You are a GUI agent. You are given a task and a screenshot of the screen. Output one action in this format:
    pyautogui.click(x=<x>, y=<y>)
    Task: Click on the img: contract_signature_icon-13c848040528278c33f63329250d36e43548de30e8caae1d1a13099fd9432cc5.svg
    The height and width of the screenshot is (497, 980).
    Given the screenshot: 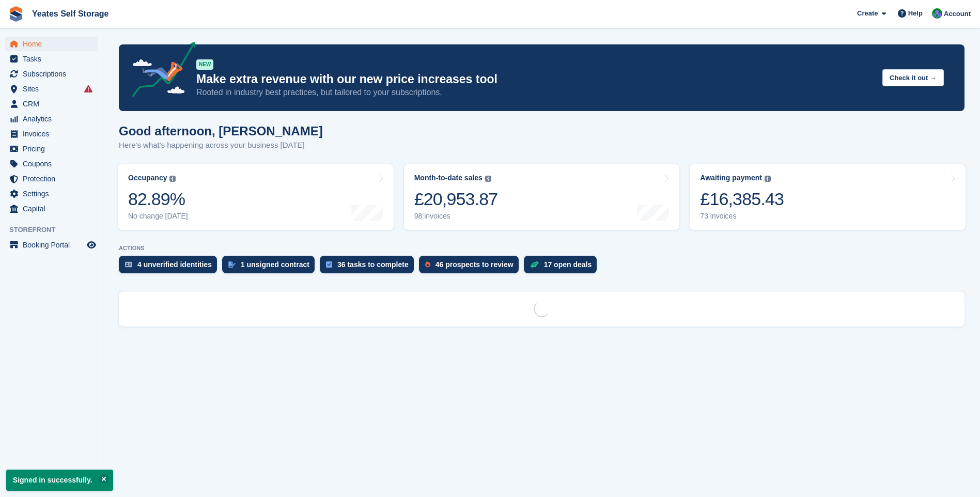 What is the action you would take?
    pyautogui.click(x=232, y=264)
    